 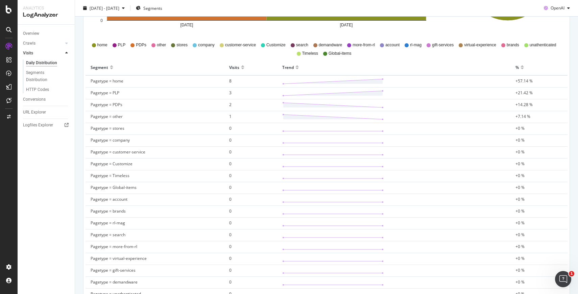 I want to click on span: Segments, so click(x=153, y=8).